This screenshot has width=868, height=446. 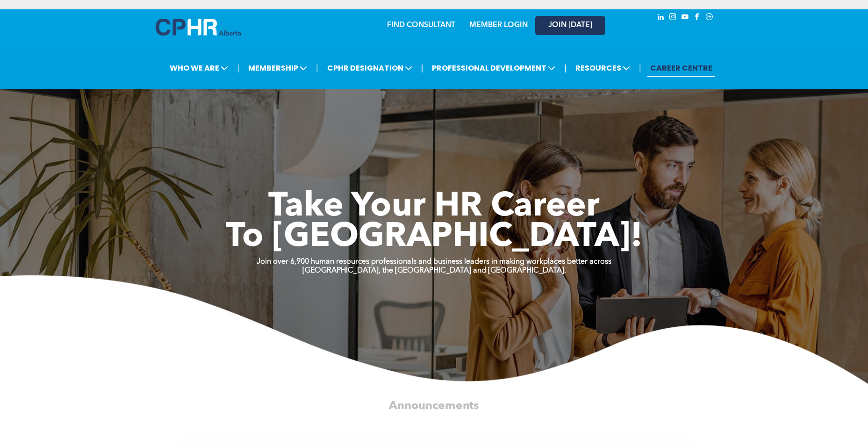 I want to click on a: MEMBER LOGIN, so click(x=498, y=26).